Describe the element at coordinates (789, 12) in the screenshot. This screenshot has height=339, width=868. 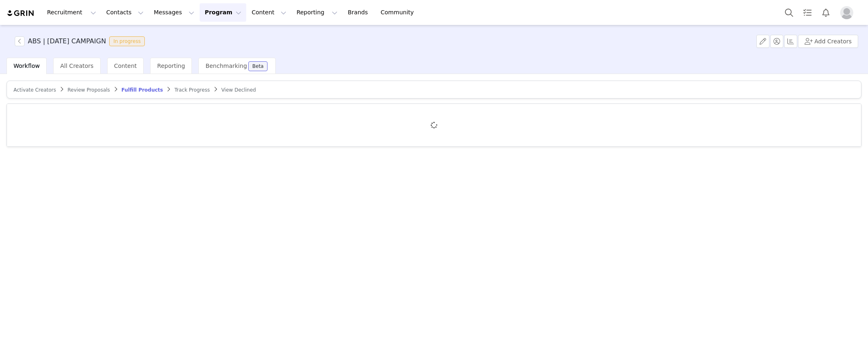
I see `button: Search` at that location.